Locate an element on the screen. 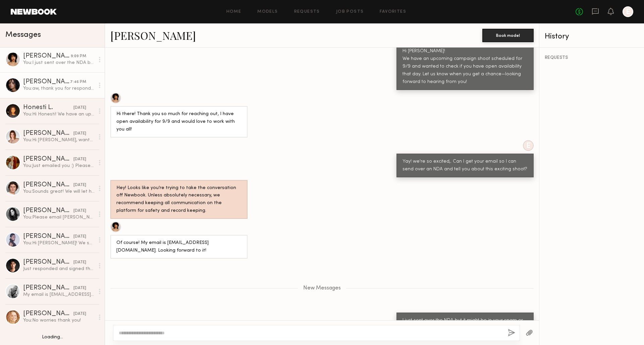 The height and width of the screenshot is (345, 644). div: History is located at coordinates (591, 36).